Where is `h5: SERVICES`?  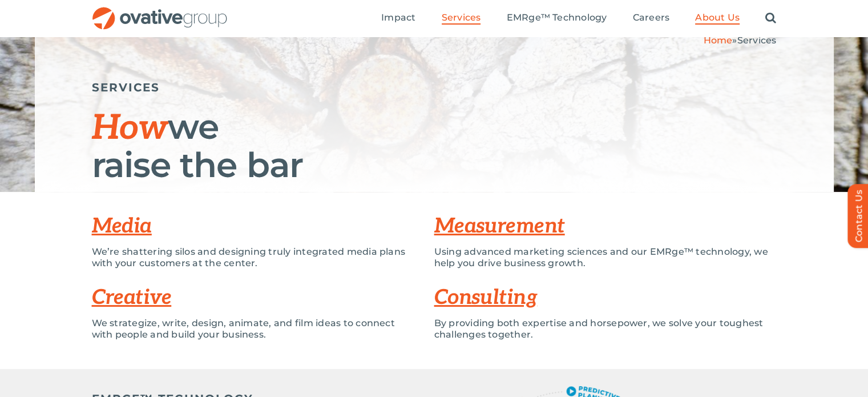
h5: SERVICES is located at coordinates (434, 87).